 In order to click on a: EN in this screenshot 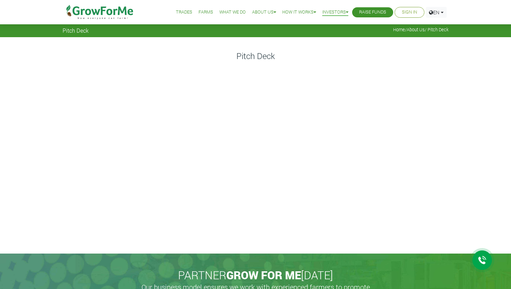, I will do `click(436, 12)`.